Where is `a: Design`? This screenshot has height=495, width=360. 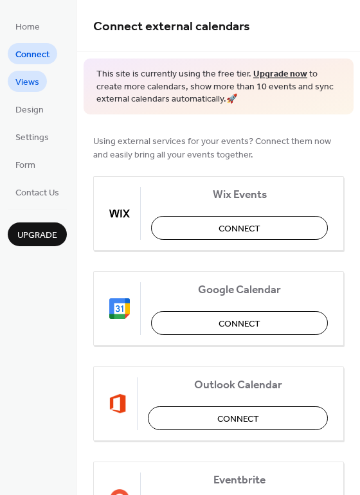
a: Design is located at coordinates (30, 109).